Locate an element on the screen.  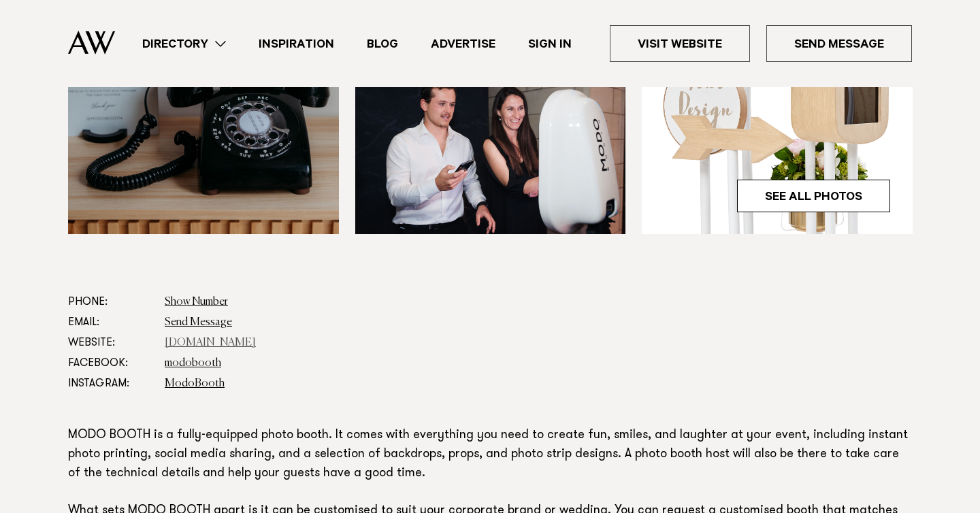
dt: Facebook: is located at coordinates (111, 364).